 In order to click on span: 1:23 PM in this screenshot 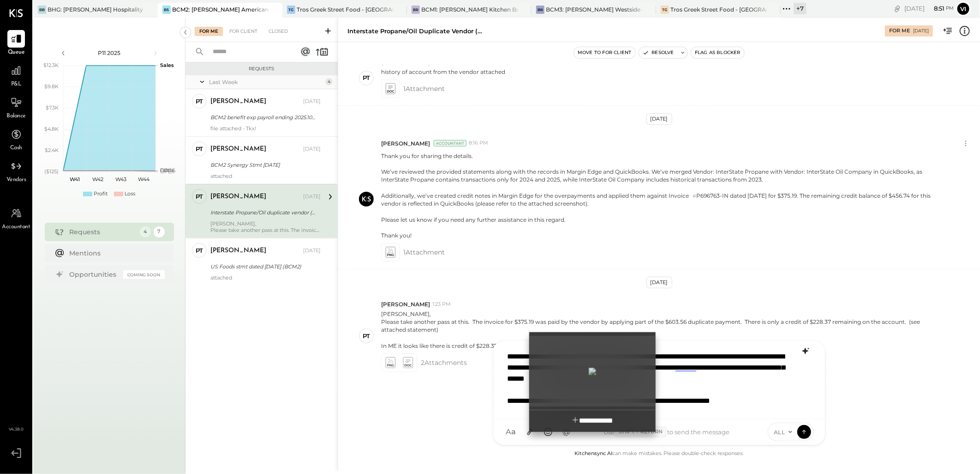, I will do `click(441, 305)`.